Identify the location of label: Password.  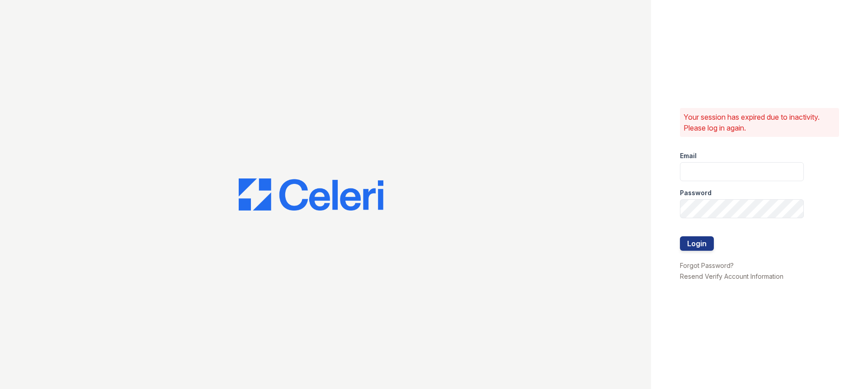
(696, 193).